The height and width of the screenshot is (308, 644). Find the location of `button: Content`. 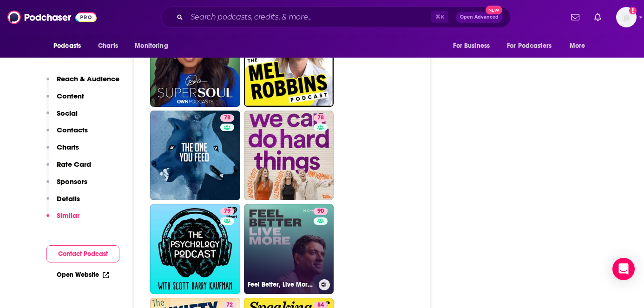

button: Content is located at coordinates (65, 100).